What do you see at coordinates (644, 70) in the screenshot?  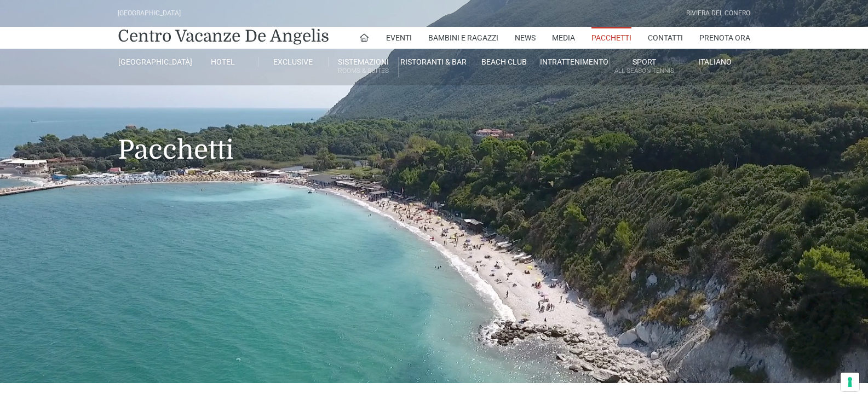 I see `small: All Season Tennis` at bounding box center [644, 70].